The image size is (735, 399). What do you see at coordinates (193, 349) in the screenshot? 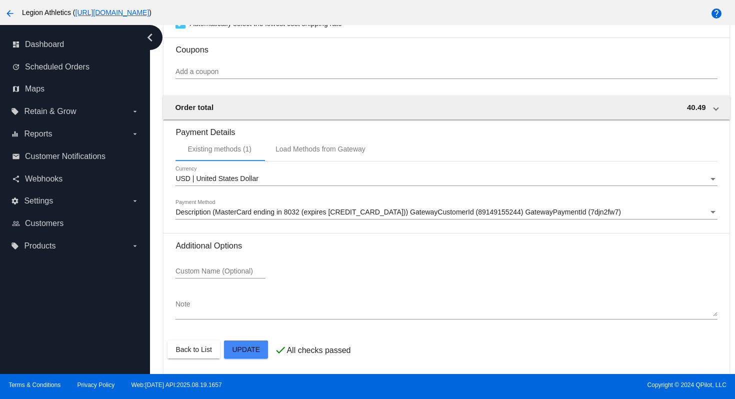
I see `span: Back to List` at bounding box center [193, 349].